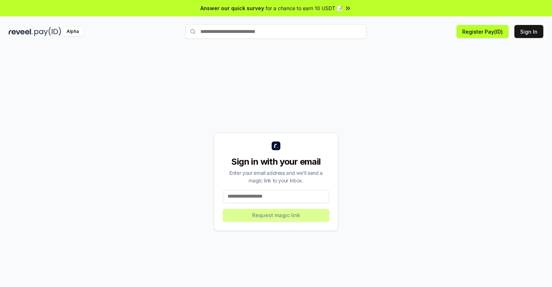 The width and height of the screenshot is (552, 287). What do you see at coordinates (276, 162) in the screenshot?
I see `div: Sign in with your email` at bounding box center [276, 162].